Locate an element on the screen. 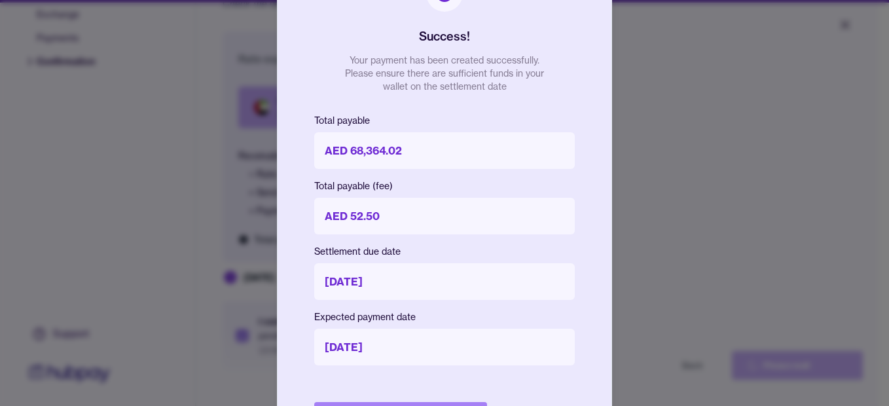 The image size is (889, 406). h2: Success! is located at coordinates (444, 37).